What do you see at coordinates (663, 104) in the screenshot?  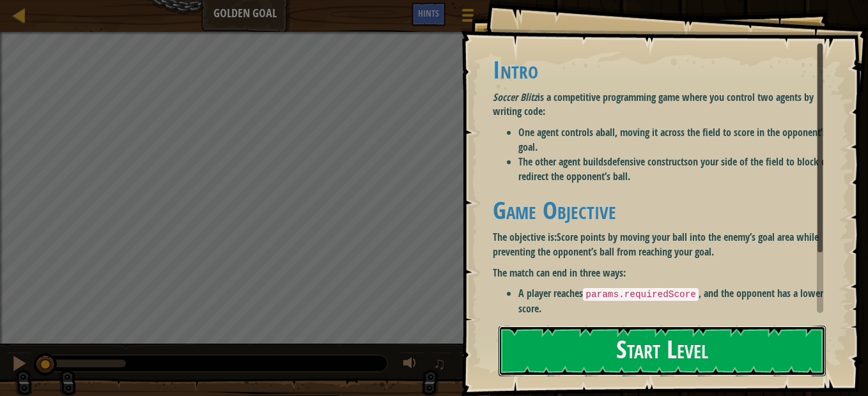 I see `p: is a competitive programming game where you control two agents by writing code:` at bounding box center [663, 104].